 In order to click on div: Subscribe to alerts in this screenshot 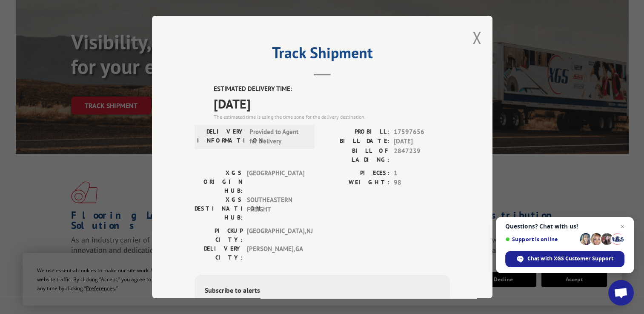, I will do `click(322, 290)`.